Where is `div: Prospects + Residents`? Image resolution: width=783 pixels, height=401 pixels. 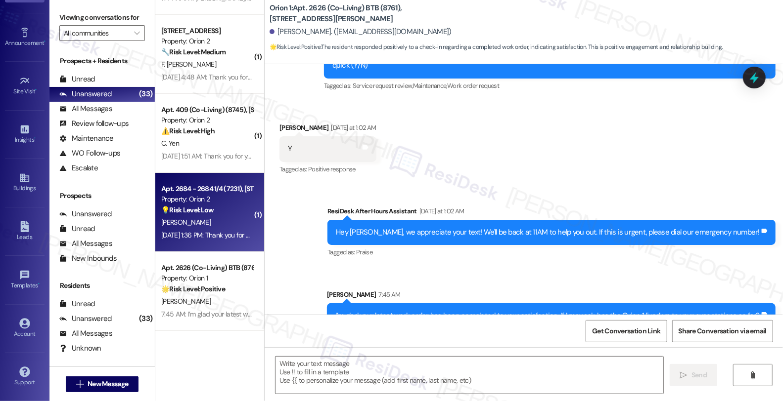 div: Prospects + Residents is located at coordinates (102, 61).